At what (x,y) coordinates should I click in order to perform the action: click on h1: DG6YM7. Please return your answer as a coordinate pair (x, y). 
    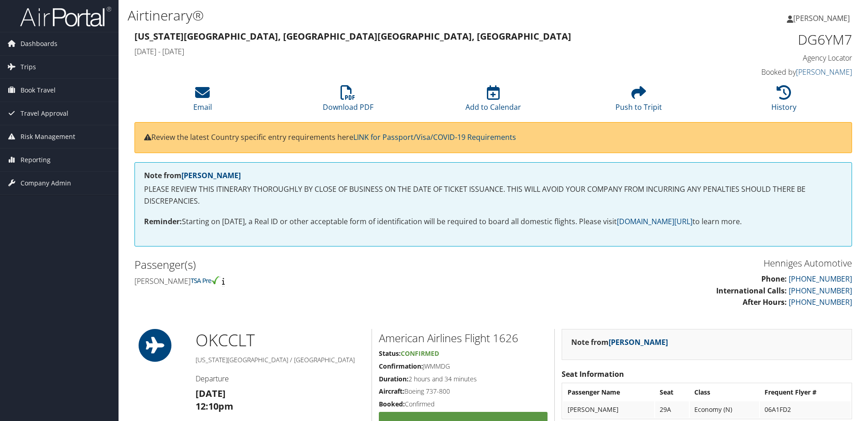
    Looking at the image, I should click on (767, 40).